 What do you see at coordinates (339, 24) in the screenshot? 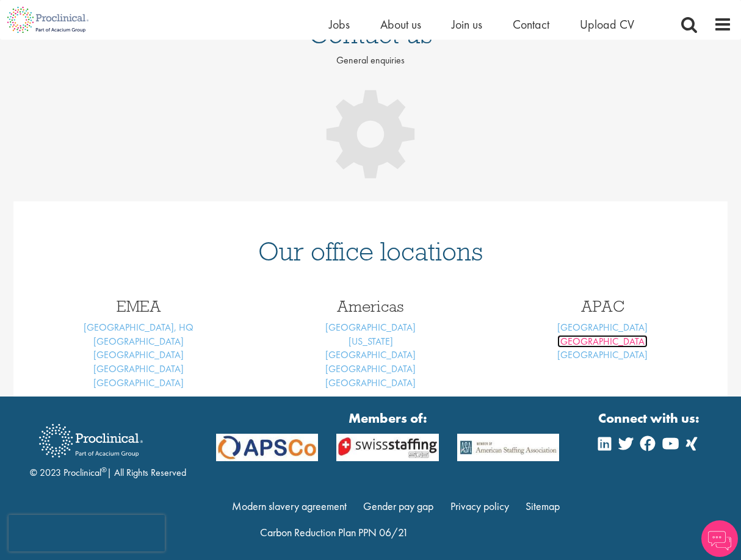
I see `a: Jobs` at bounding box center [339, 24].